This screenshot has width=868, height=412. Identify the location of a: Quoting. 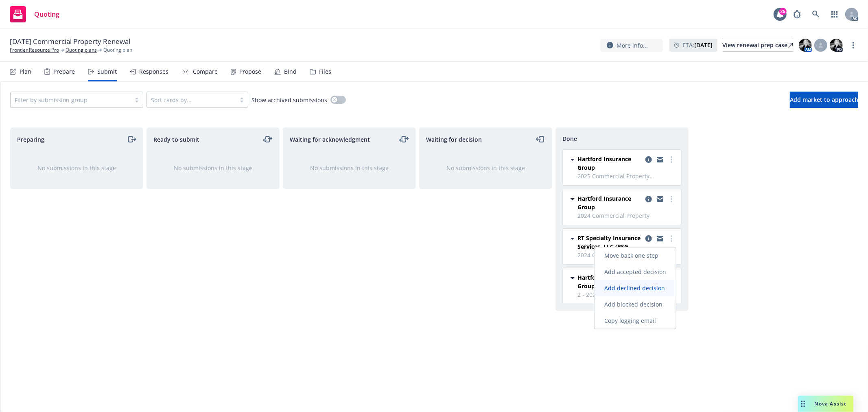
(35, 14).